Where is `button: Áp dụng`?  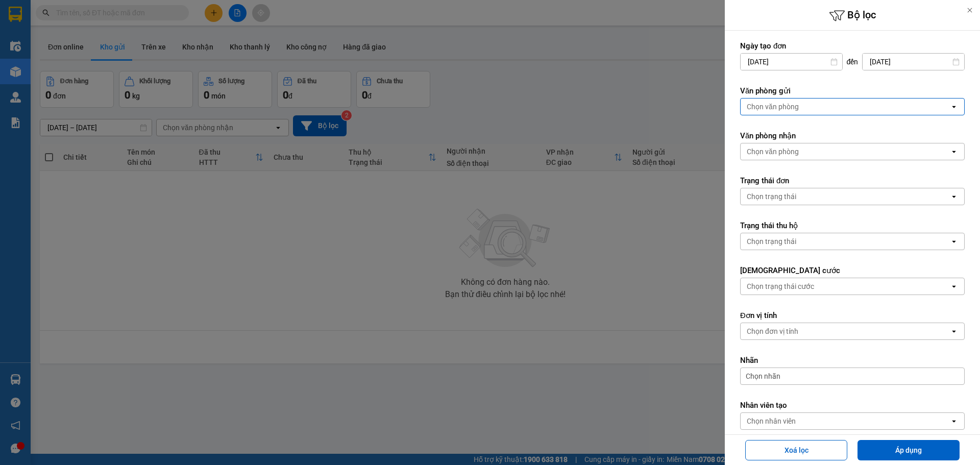 button: Áp dụng is located at coordinates (908, 451).